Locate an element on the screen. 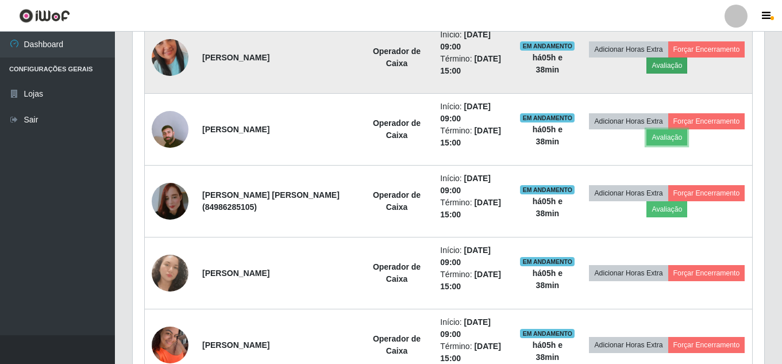 The width and height of the screenshot is (782, 364). img: CoreUI Logo is located at coordinates (44, 16).